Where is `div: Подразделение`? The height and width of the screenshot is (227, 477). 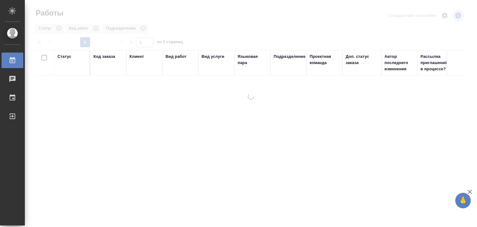
div: Подразделение is located at coordinates (290, 57).